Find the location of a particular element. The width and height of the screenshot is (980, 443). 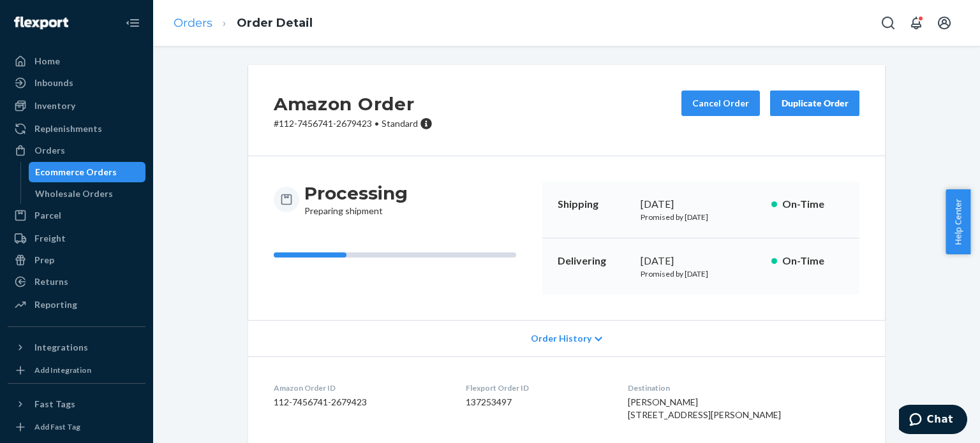

a: Add Integration is located at coordinates (77, 370).